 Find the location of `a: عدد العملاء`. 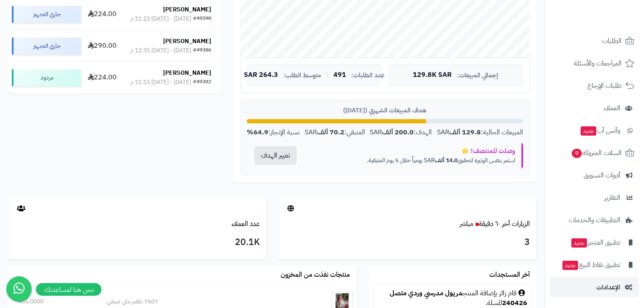

a: عدد العملاء is located at coordinates (245, 224).